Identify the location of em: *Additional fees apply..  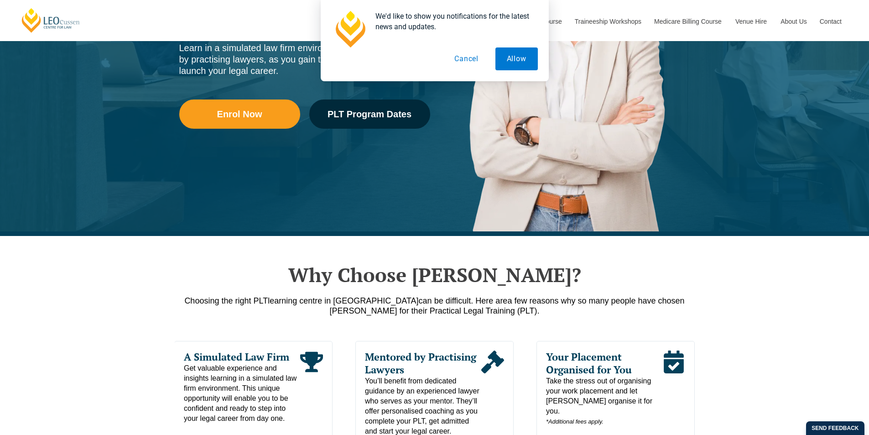
(575, 421).